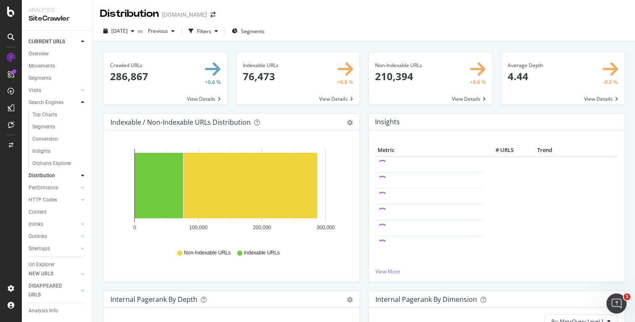  What do you see at coordinates (253, 31) in the screenshot?
I see `span: Segments` at bounding box center [253, 31].